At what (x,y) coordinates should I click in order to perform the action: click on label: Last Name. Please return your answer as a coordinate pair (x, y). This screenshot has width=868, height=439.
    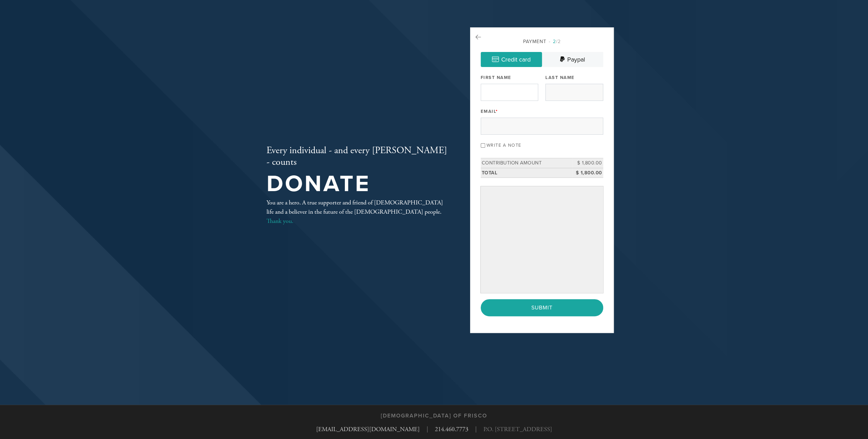
    Looking at the image, I should click on (560, 77).